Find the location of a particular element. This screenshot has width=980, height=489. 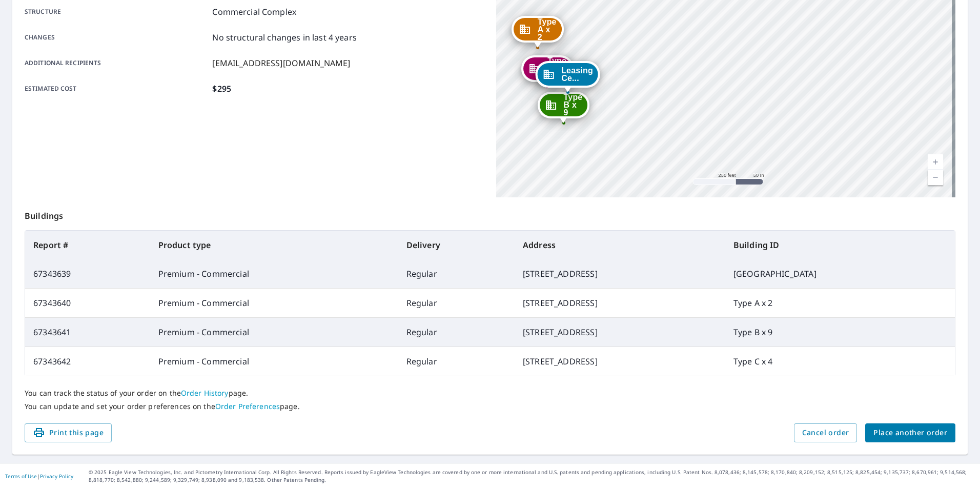

span: Cancel order is located at coordinates (826, 433).